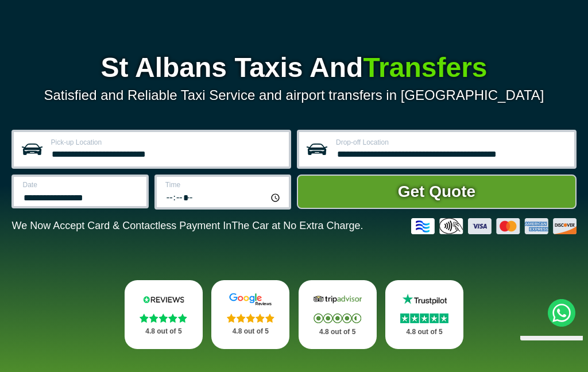 The width and height of the screenshot is (588, 372). Describe the element at coordinates (451, 142) in the screenshot. I see `label: Drop-off Location` at that location.